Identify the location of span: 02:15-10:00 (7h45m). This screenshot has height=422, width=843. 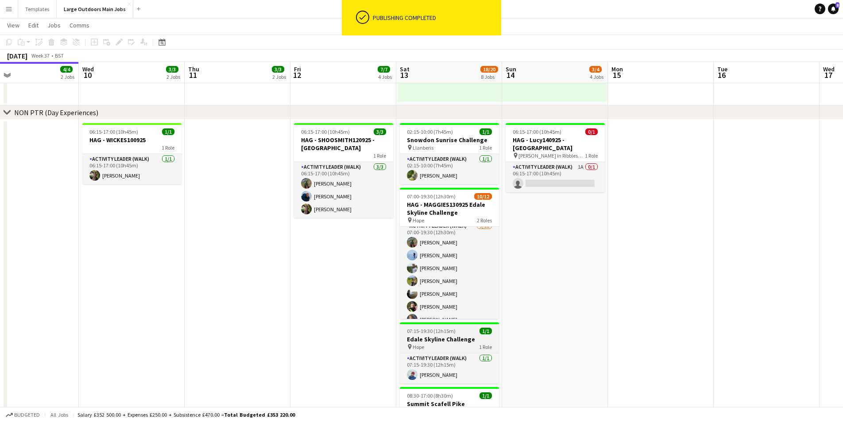
(430, 131).